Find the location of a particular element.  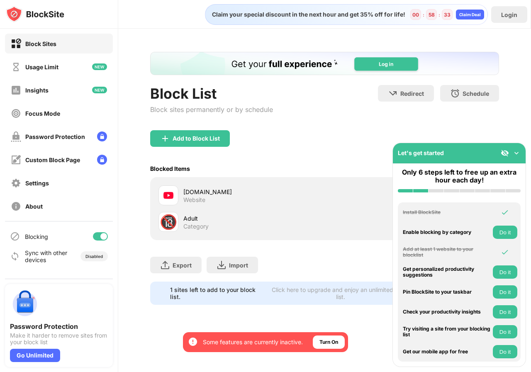

div: Check your productivity insights is located at coordinates (446, 312).